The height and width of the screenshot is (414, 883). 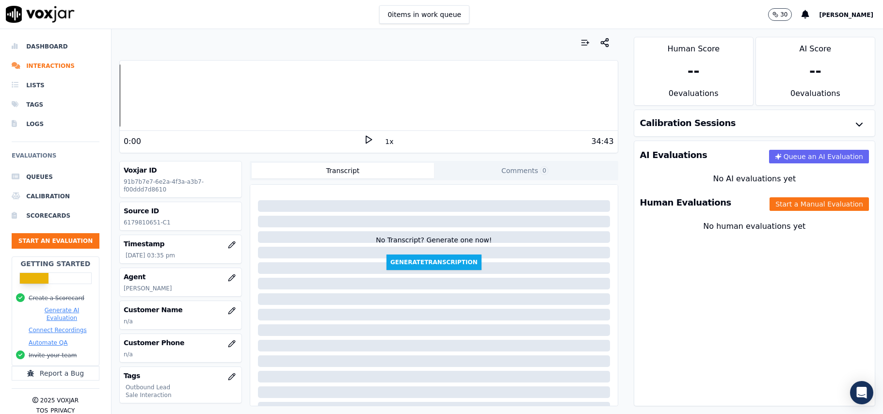 I want to click on li: Interactions, so click(x=55, y=66).